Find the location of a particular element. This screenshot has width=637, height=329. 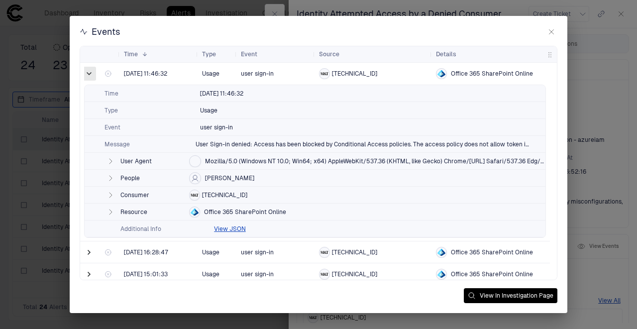

div: 8/14/2025 20:28:47 (GMT+00:00 UTC) is located at coordinates (146, 252).